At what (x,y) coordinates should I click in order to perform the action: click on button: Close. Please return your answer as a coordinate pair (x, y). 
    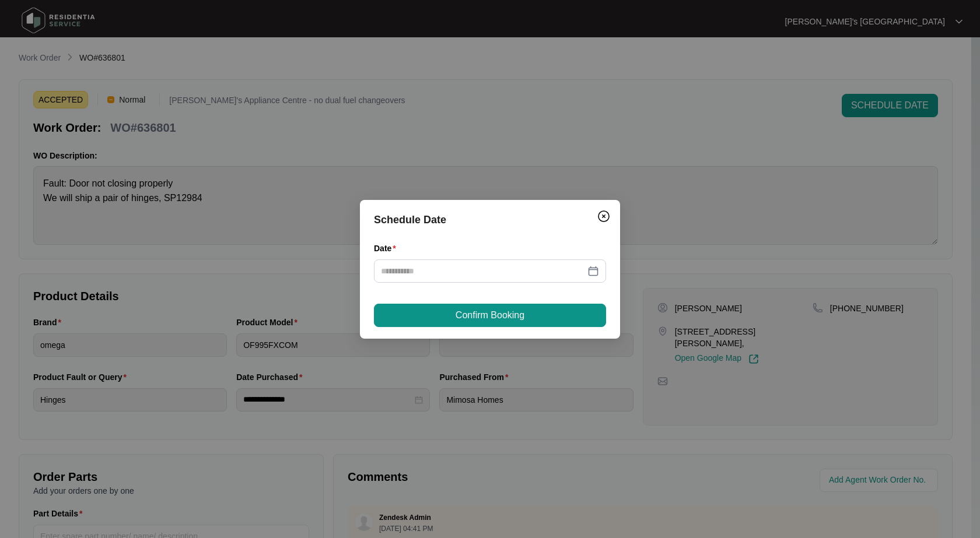
    Looking at the image, I should click on (604, 216).